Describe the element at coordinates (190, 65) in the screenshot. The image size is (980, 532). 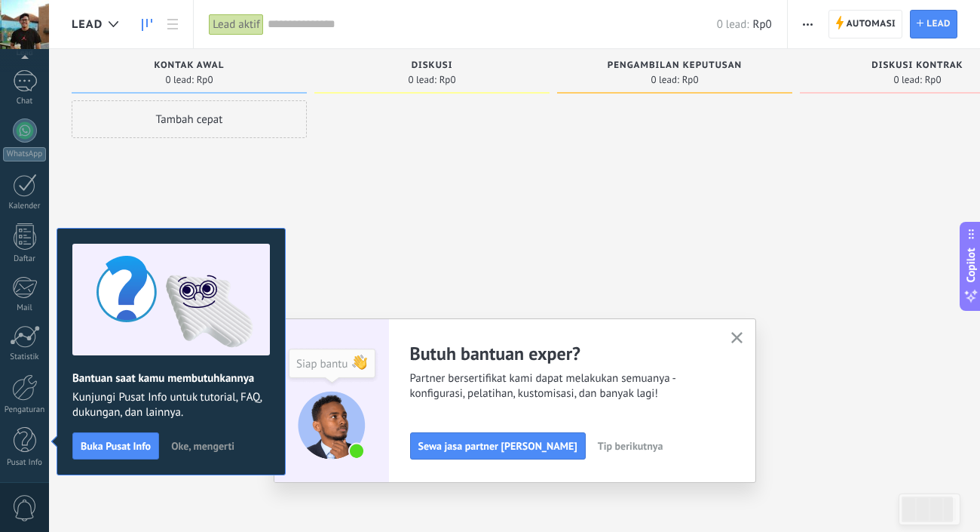
I see `span: Kontak awal` at that location.